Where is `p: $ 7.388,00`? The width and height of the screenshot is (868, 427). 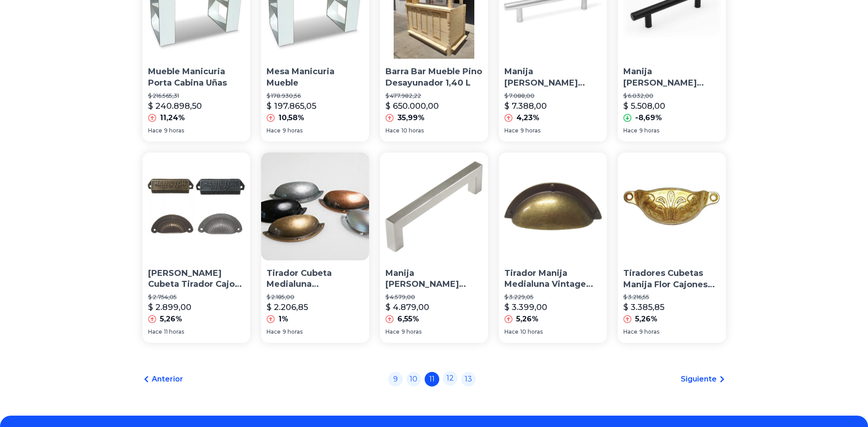
p: $ 7.388,00 is located at coordinates (526, 106).